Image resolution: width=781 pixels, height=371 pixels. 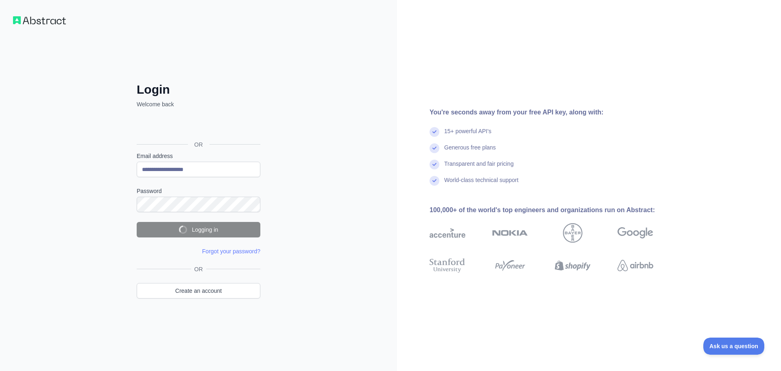 I want to click on div: Transparent and fair pricing, so click(x=479, y=168).